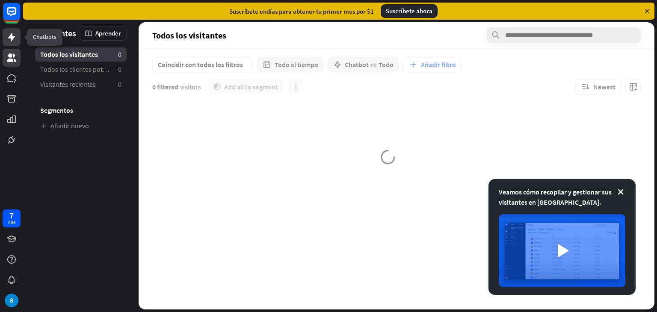  I want to click on a: Visitantes recientes 0, so click(81, 84).